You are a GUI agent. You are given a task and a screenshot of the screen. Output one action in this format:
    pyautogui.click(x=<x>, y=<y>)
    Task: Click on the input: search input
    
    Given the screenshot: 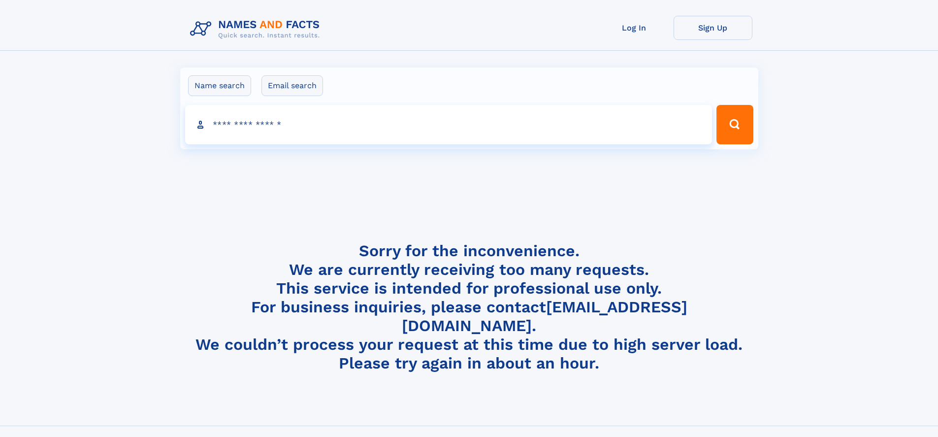 What is the action you would take?
    pyautogui.click(x=449, y=125)
    